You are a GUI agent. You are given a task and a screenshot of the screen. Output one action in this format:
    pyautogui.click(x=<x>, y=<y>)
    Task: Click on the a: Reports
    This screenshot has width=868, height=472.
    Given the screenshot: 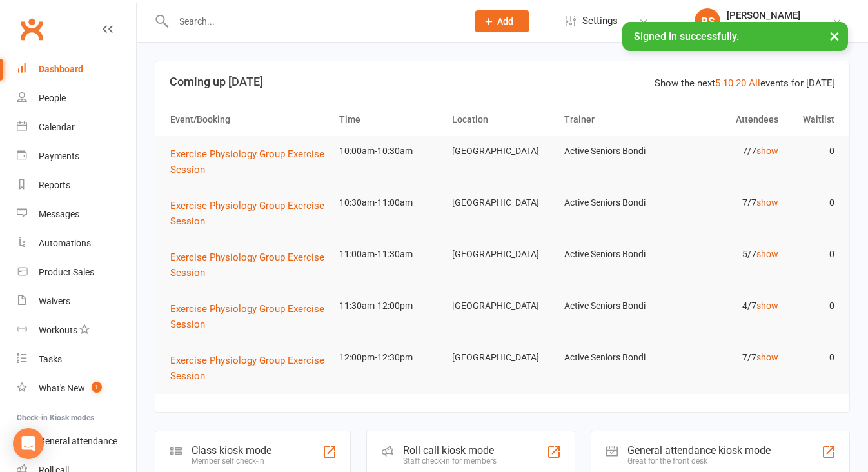 What is the action you would take?
    pyautogui.click(x=76, y=185)
    